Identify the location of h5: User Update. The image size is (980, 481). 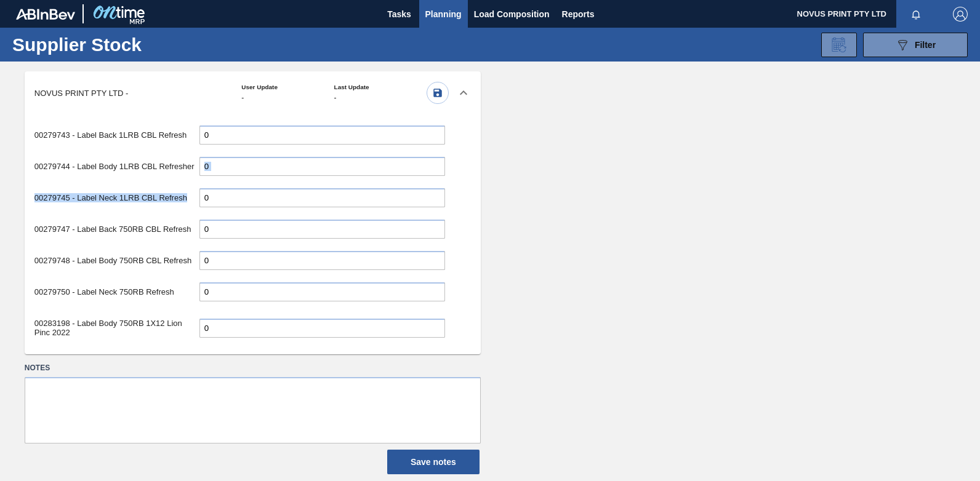
(287, 87).